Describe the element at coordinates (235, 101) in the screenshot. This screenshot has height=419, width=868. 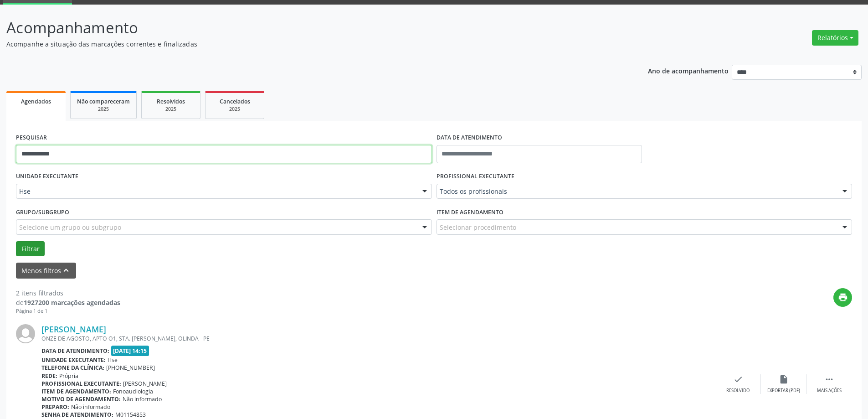
I see `span: Cancelados` at that location.